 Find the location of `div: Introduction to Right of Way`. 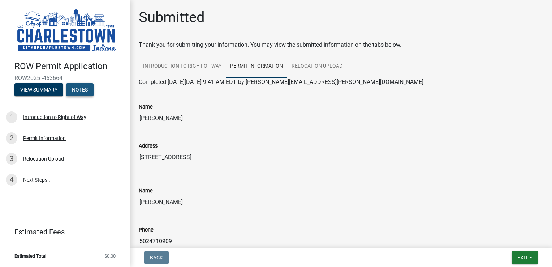

div: Introduction to Right of Way is located at coordinates (55, 117).